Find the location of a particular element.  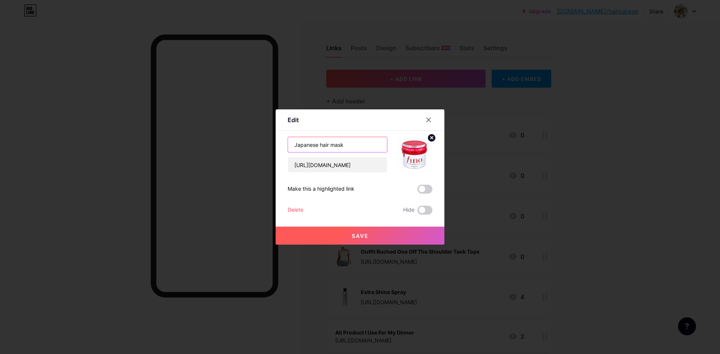

input: URL is located at coordinates (337, 165).